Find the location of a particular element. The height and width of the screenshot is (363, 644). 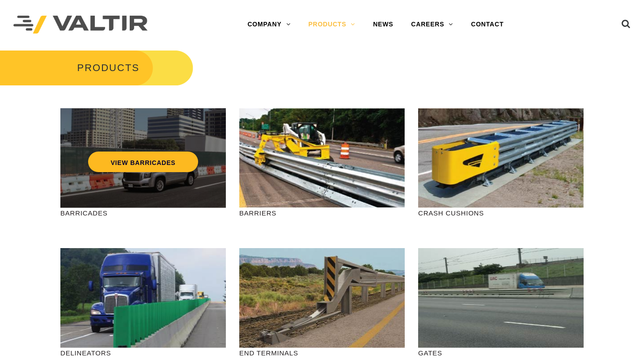

a: PRODUCTS is located at coordinates (331, 24).